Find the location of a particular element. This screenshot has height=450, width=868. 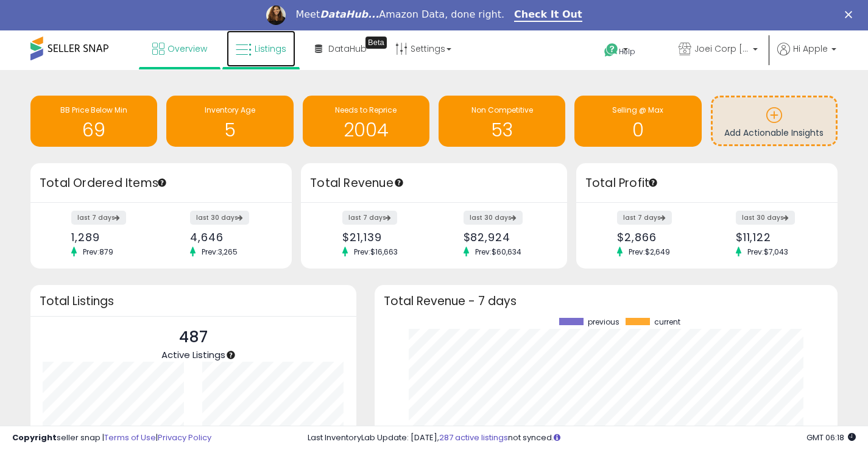

div: 1,289 is located at coordinates (111, 237).